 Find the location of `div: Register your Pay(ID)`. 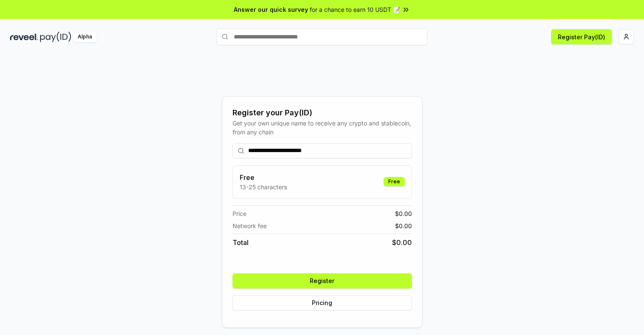

div: Register your Pay(ID) is located at coordinates (322, 113).